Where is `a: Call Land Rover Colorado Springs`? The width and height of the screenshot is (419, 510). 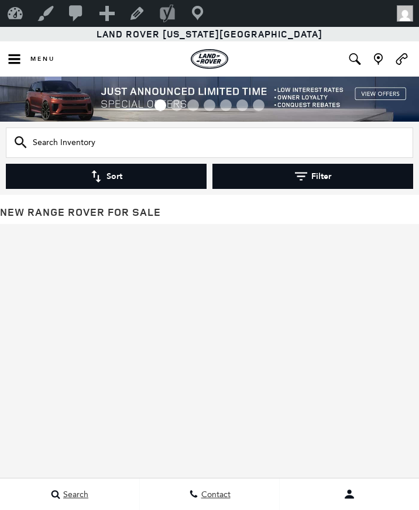
a: Call Land Rover Colorado Springs is located at coordinates (401, 59).